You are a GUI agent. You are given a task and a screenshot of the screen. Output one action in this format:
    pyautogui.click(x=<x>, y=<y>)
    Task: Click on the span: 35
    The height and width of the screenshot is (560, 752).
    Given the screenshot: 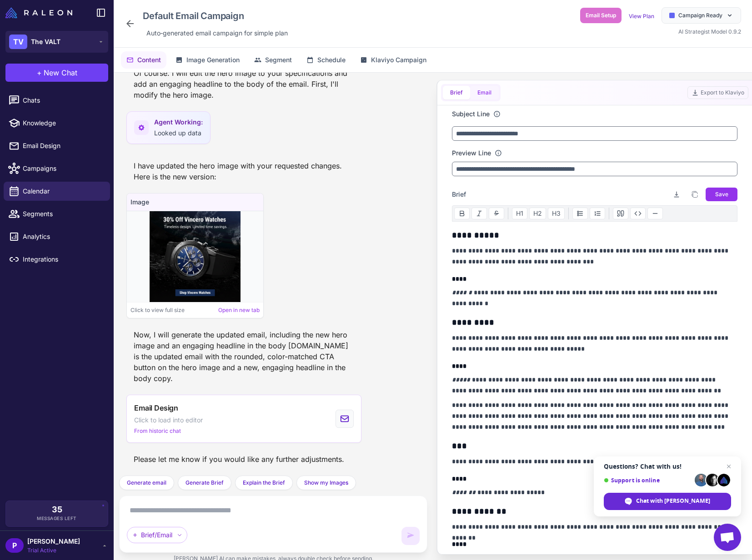 What is the action you would take?
    pyautogui.click(x=57, y=510)
    